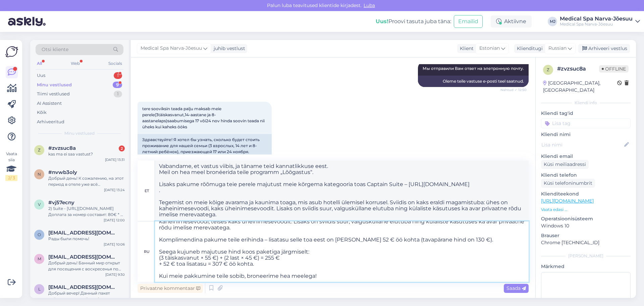 The width and height of the screenshot is (644, 306). What do you see at coordinates (565, 164) in the screenshot?
I see `div: Küsi meiliaadressi` at bounding box center [565, 164].